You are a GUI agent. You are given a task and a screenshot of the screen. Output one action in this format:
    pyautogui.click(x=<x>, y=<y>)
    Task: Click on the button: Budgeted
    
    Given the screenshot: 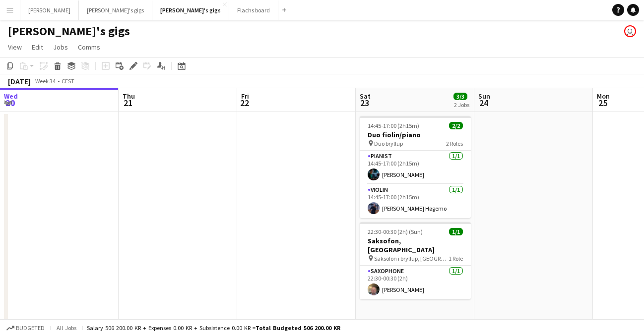 What is the action you would take?
    pyautogui.click(x=25, y=329)
    